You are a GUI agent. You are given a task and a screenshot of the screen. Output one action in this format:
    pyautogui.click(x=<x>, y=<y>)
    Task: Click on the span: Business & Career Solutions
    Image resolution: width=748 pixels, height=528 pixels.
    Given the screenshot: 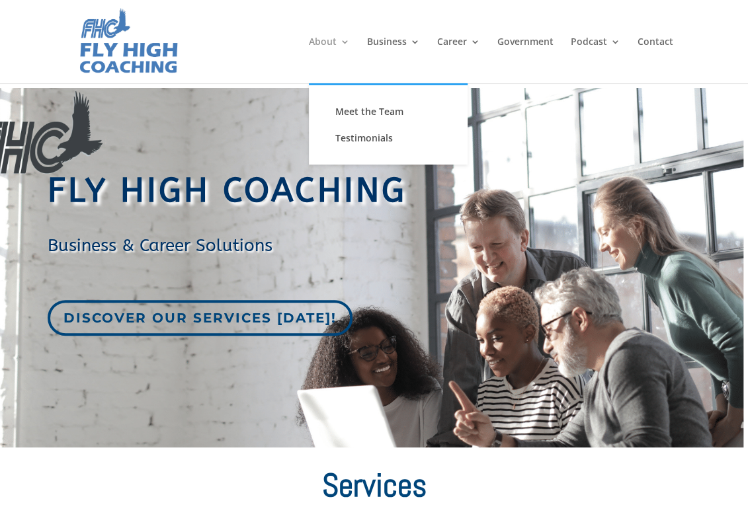 What is the action you would take?
    pyautogui.click(x=160, y=245)
    